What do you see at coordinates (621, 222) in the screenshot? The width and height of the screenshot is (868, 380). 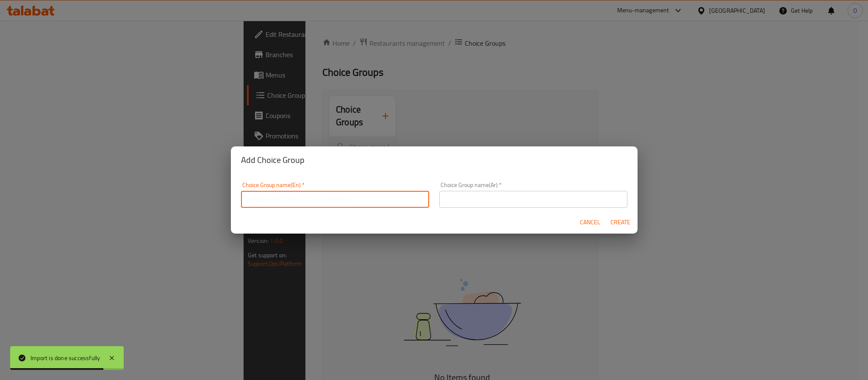 I see `span: Create` at bounding box center [621, 222].